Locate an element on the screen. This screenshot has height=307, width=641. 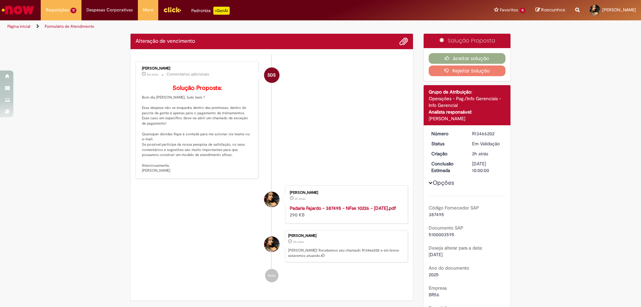
div: 290 KB is located at coordinates (345, 211).